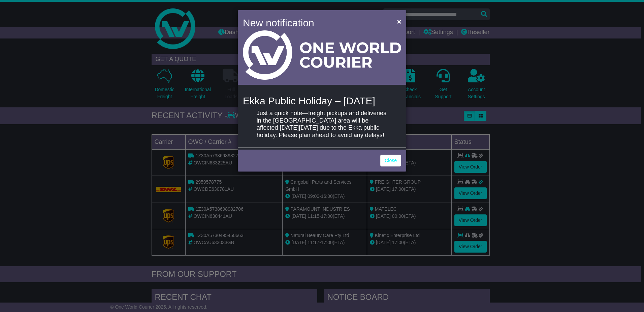 Image resolution: width=644 pixels, height=312 pixels. I want to click on img: Light, so click(322, 55).